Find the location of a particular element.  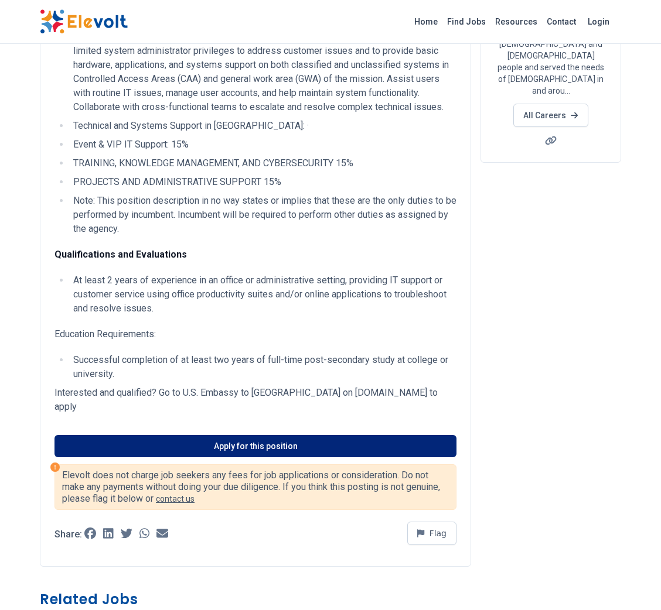

a: Home is located at coordinates (426, 22).